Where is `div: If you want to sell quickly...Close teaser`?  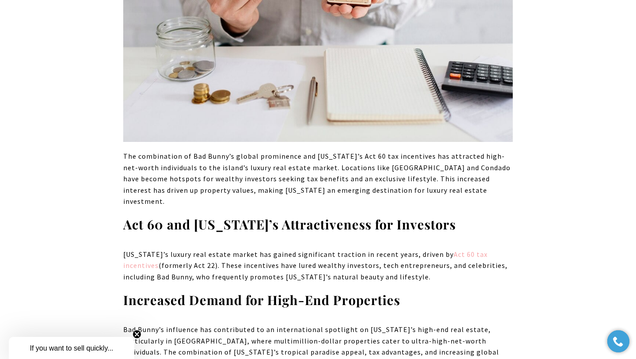 div: If you want to sell quickly...Close teaser is located at coordinates (72, 348).